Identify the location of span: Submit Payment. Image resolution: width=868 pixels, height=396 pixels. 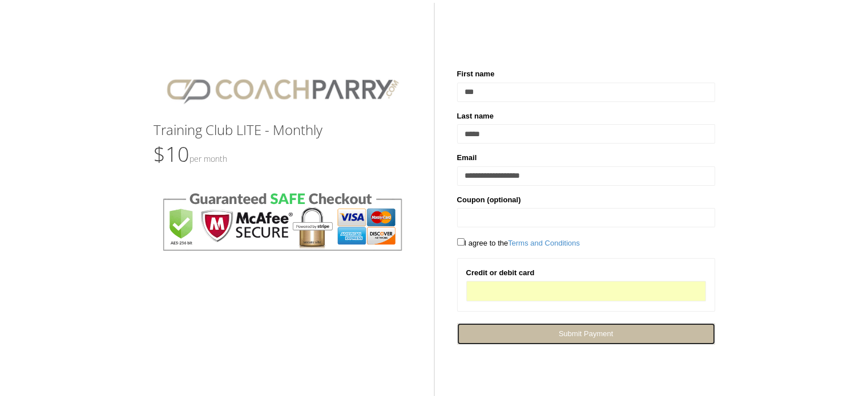
(586, 333).